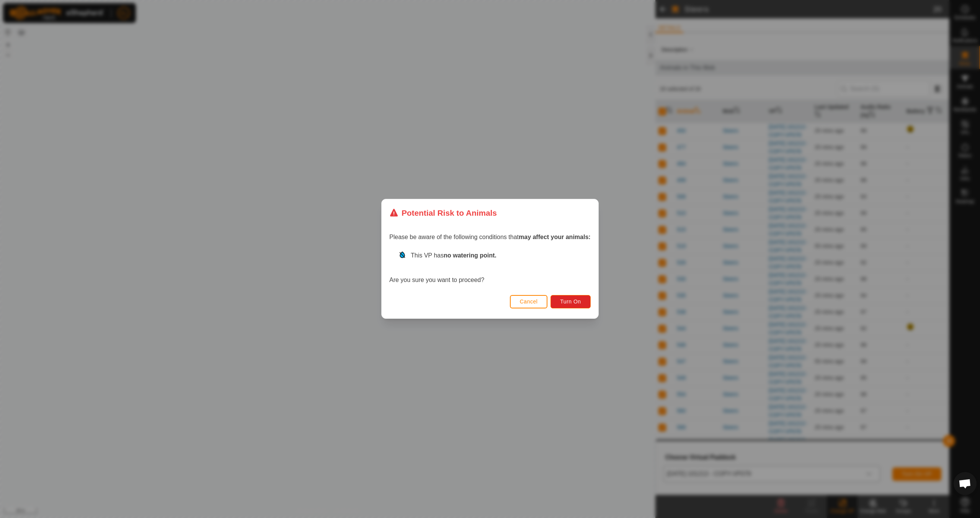  Describe the element at coordinates (571, 301) in the screenshot. I see `button: Turn On` at that location.